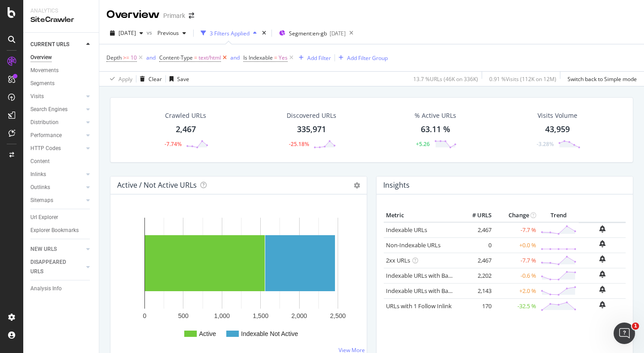  I want to click on div: Apply, so click(126, 79).